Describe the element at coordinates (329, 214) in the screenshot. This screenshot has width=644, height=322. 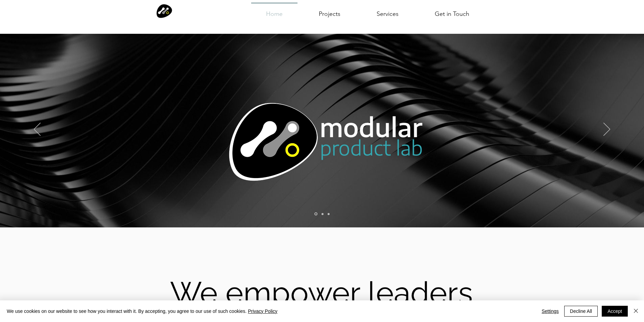
I see `a: Slide 2` at that location.